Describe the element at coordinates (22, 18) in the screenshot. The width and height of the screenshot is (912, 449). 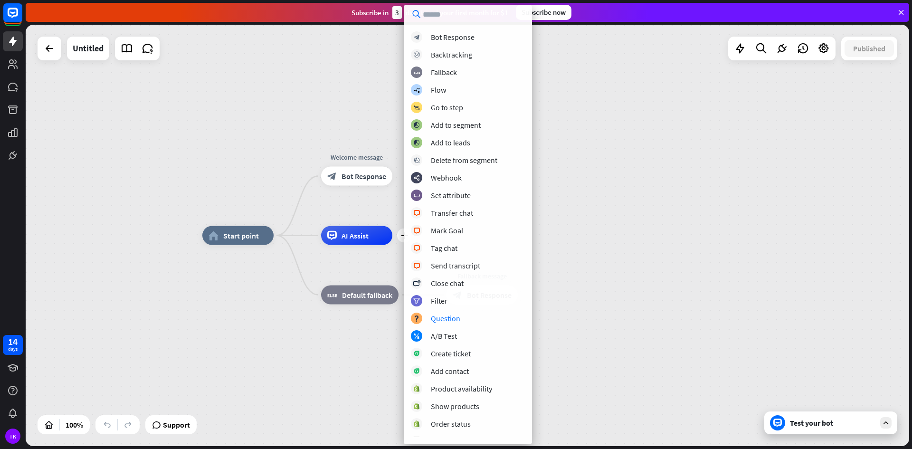
I see `button: Open LiveChat chat widget` at that location.